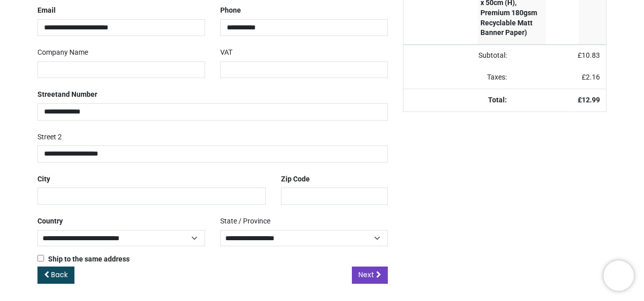 The height and width of the screenshot is (301, 644). I want to click on label: VAT, so click(226, 53).